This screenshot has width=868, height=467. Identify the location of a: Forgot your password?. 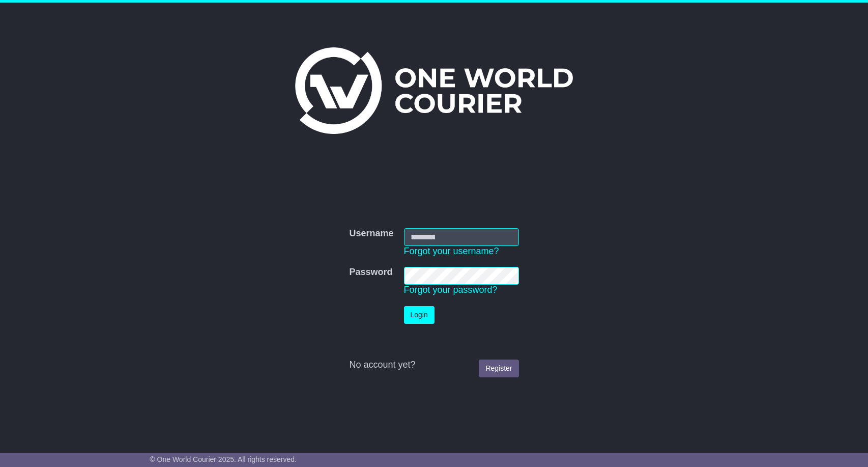
(450, 290).